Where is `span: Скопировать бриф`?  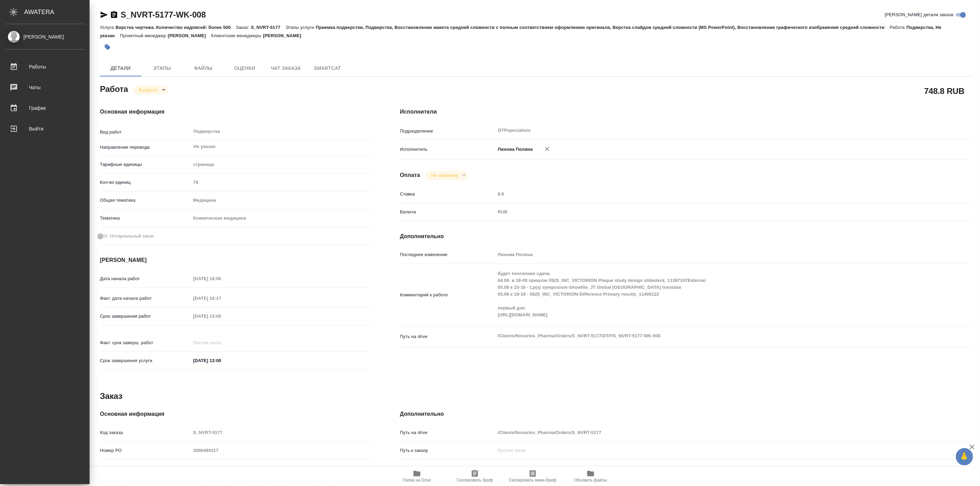
span: Скопировать бриф is located at coordinates (474, 480).